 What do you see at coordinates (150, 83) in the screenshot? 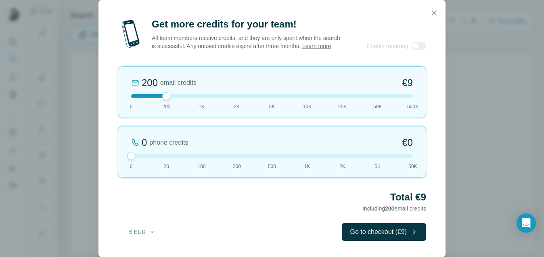
I see `div: 200` at bounding box center [150, 83].